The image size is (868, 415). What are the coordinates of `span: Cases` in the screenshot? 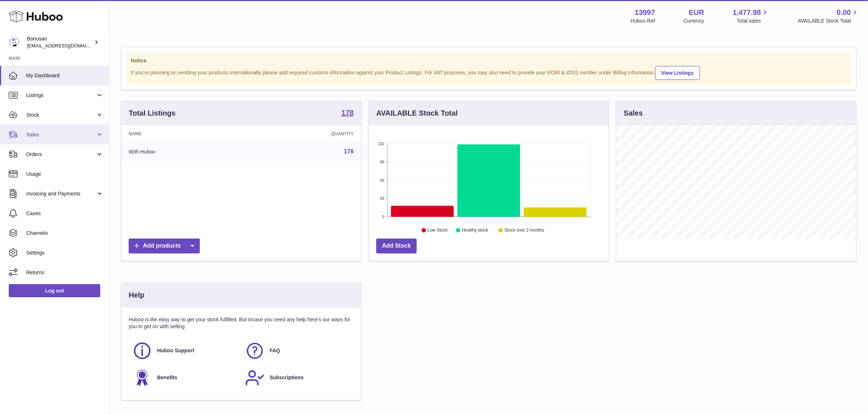 It's located at (65, 213).